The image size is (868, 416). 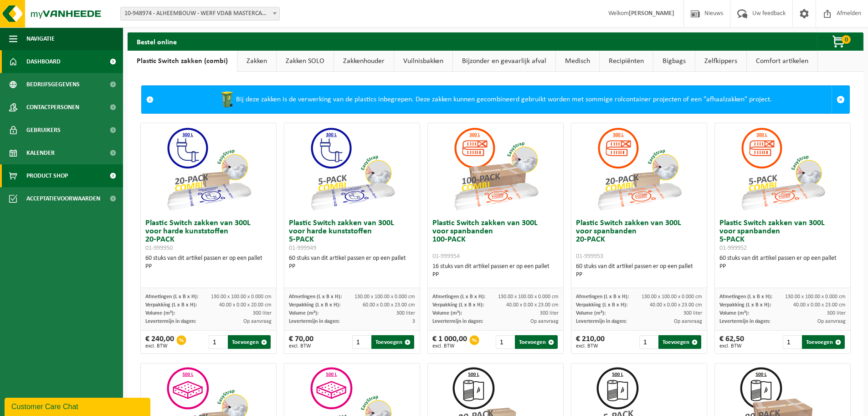 I want to click on img: WB-0240-HPE-GN-50.png, so click(x=227, y=99).